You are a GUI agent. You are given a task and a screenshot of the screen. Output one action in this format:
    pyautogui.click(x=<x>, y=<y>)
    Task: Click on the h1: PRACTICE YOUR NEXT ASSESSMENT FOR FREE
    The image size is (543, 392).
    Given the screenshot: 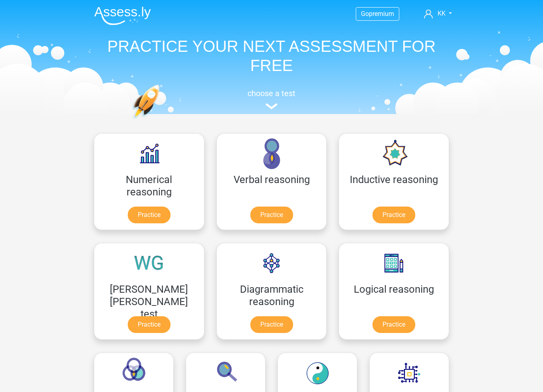 What is the action you would take?
    pyautogui.click(x=271, y=56)
    